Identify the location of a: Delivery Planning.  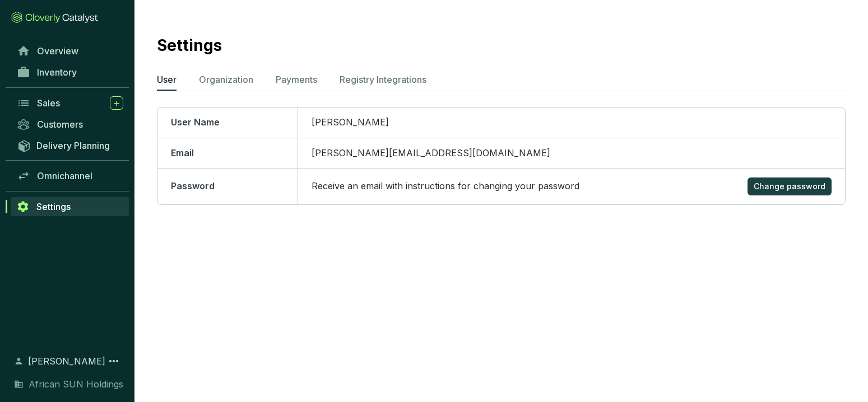
(70, 145).